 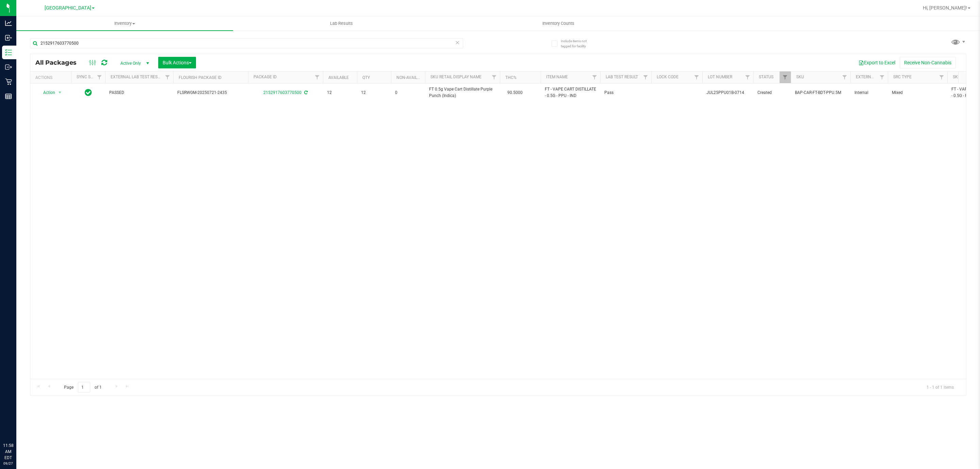 I want to click on a: Flourish Package ID, so click(x=200, y=77).